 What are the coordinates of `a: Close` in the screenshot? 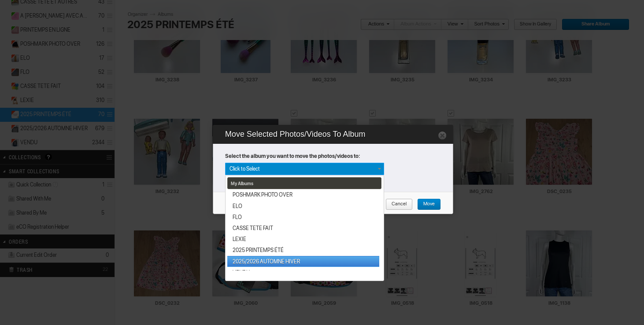 It's located at (442, 135).